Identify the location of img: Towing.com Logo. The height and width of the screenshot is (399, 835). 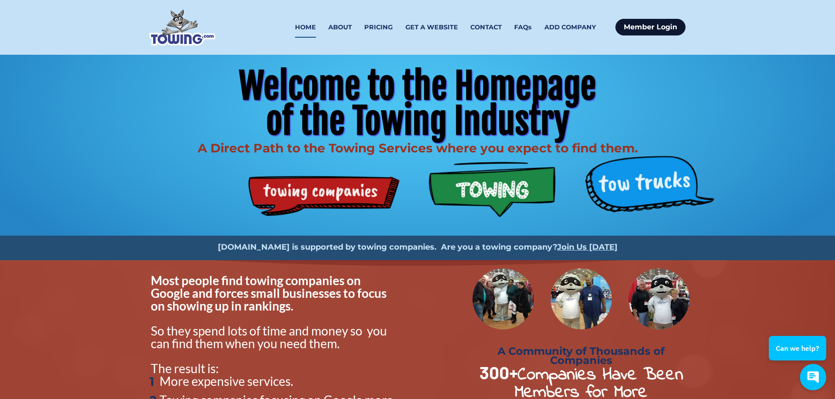
(182, 27).